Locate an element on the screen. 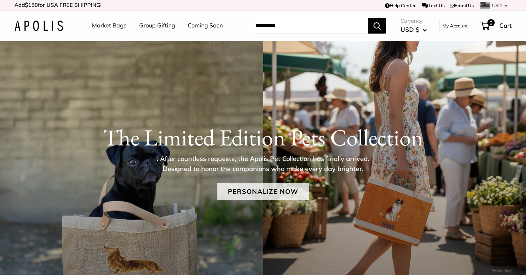 The height and width of the screenshot is (275, 526). a: Coming Soon is located at coordinates (205, 26).